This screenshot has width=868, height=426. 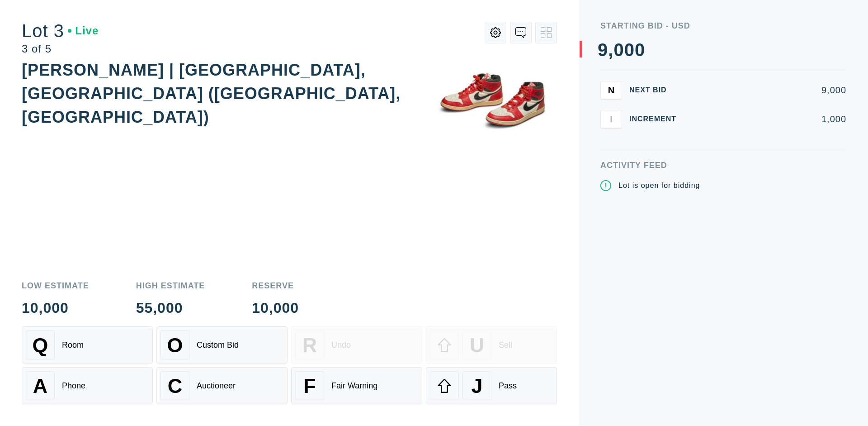 I want to click on div: Pass, so click(x=508, y=385).